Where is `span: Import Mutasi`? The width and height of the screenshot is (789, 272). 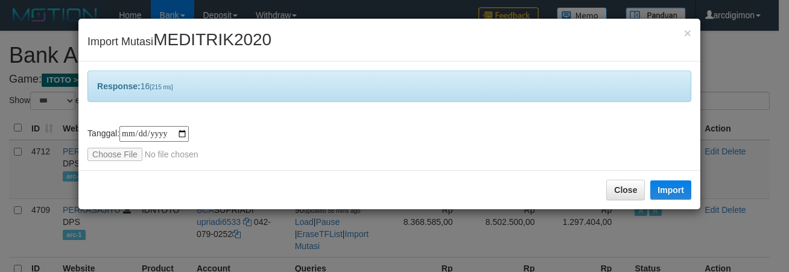
span: Import Mutasi is located at coordinates (179, 42).